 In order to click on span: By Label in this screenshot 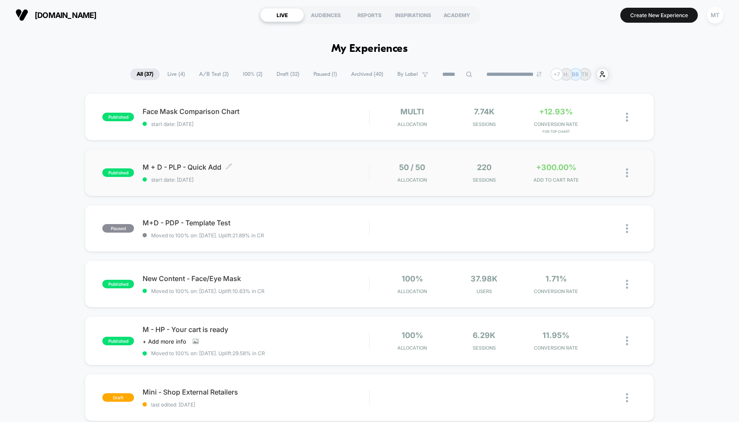, I will do `click(408, 74)`.